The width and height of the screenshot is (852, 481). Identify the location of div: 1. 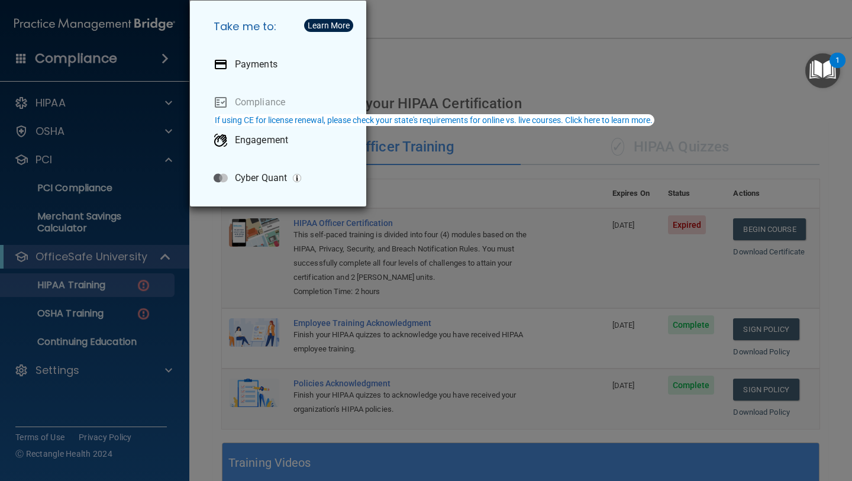
(837, 68).